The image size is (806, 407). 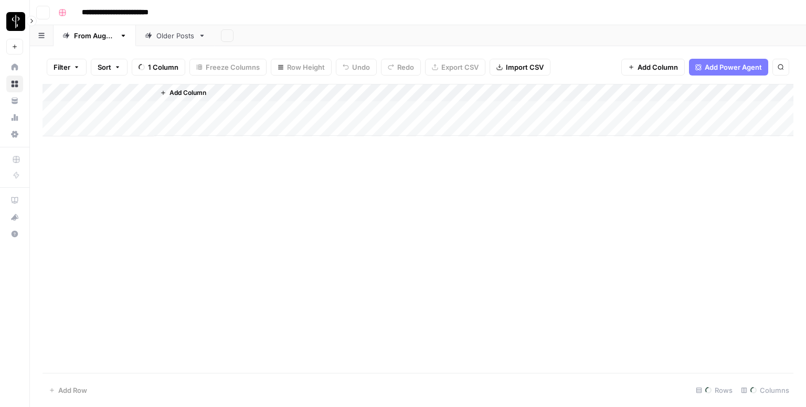 I want to click on button: Sort, so click(x=109, y=67).